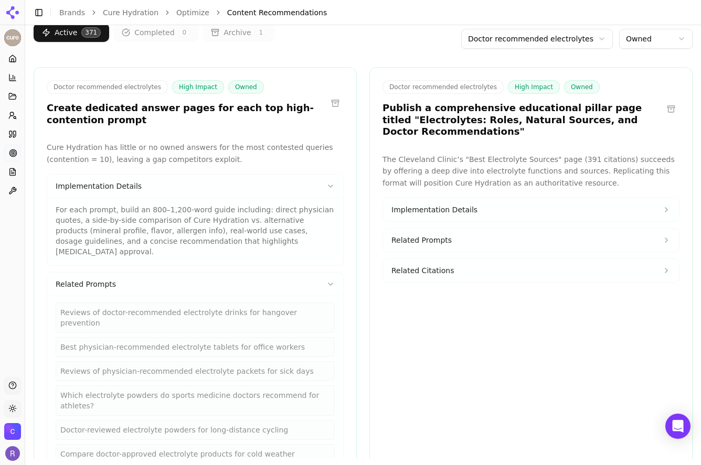 Image resolution: width=701 pixels, height=465 pixels. What do you see at coordinates (422, 271) in the screenshot?
I see `span: Related Citations` at bounding box center [422, 271].